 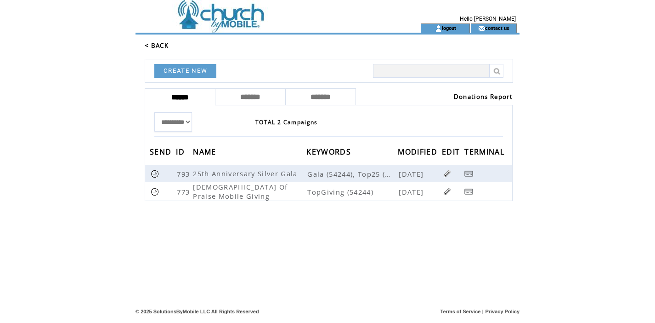 What do you see at coordinates (184, 174) in the screenshot?
I see `span: 793` at bounding box center [184, 174].